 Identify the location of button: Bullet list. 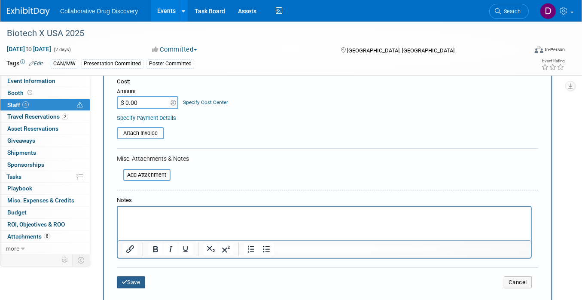
(266, 249).